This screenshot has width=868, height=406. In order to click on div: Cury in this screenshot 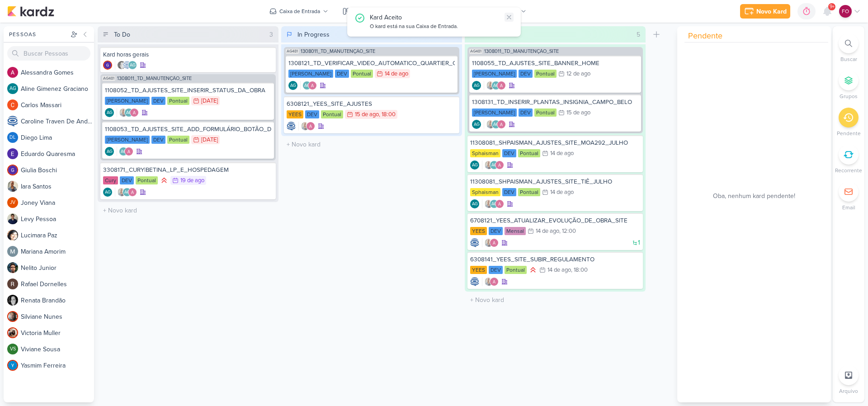, I will do `click(110, 180)`.